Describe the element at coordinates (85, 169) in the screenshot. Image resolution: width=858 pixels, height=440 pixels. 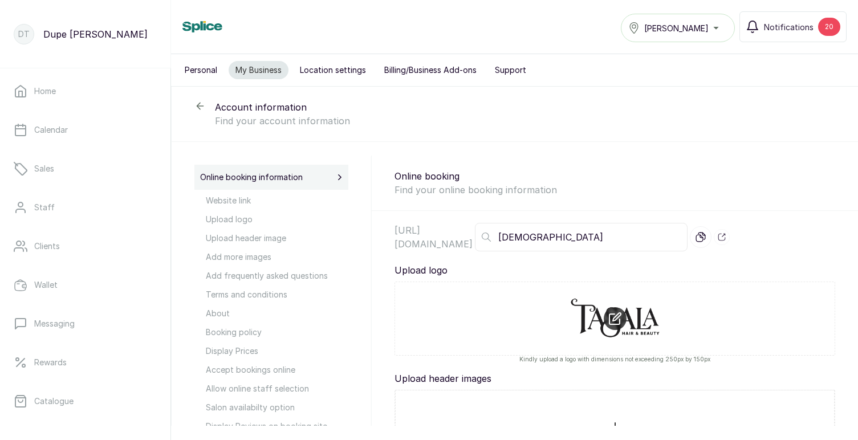
I see `a: Sales` at that location.